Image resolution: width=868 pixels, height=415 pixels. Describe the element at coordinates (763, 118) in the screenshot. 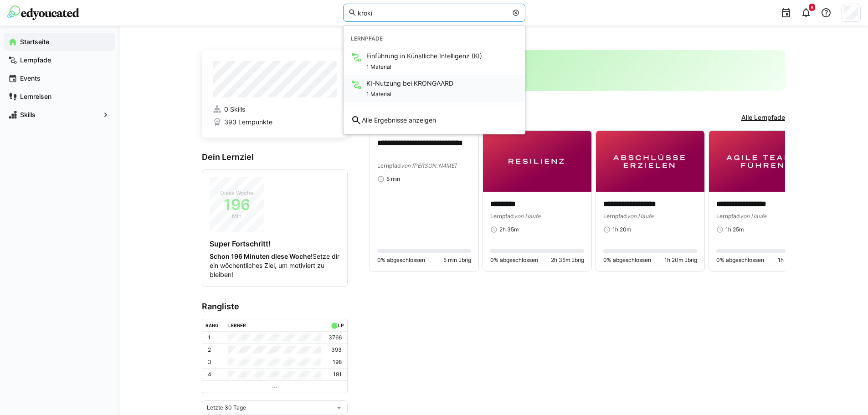

I see `a: Alle Lernpfade` at that location.